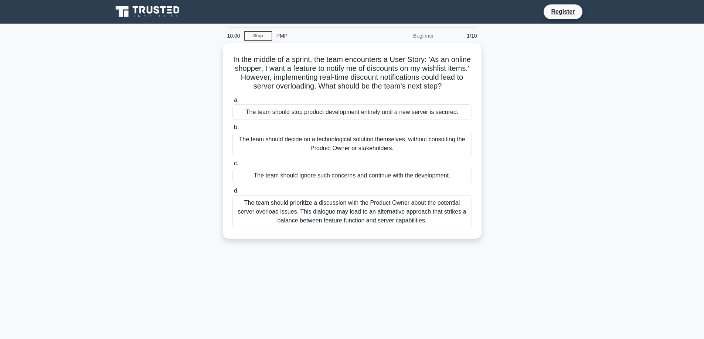  What do you see at coordinates (236, 127) in the screenshot?
I see `span: b.` at bounding box center [236, 127].